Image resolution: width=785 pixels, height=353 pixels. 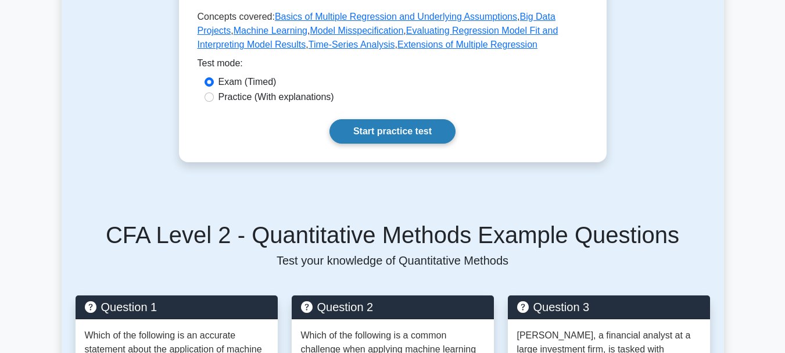 I want to click on a: Start practice test, so click(x=392, y=131).